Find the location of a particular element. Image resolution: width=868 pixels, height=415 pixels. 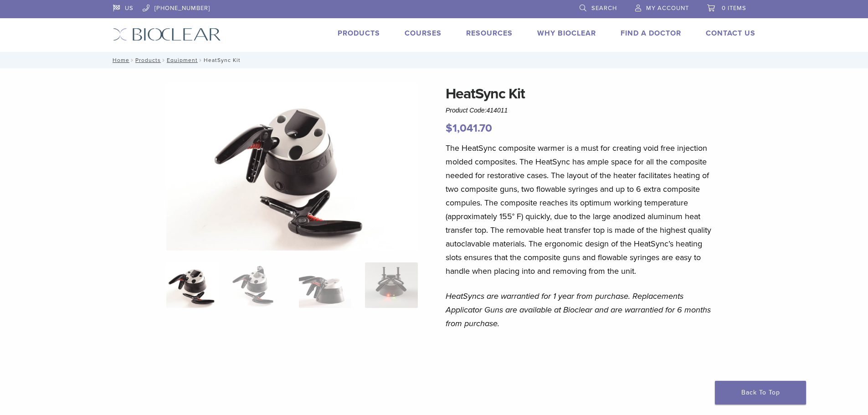

span: 0 items is located at coordinates (734, 8).